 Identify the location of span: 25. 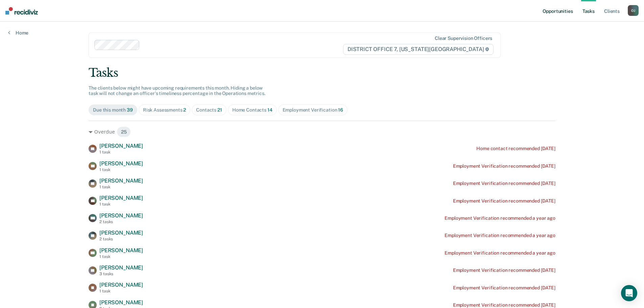
(124, 131).